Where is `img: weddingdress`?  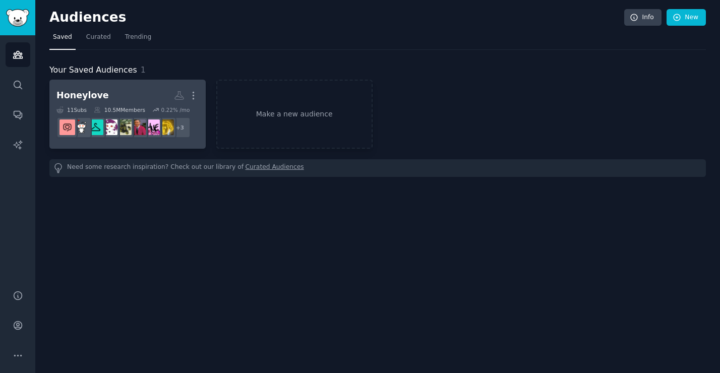 img: weddingdress is located at coordinates (67, 127).